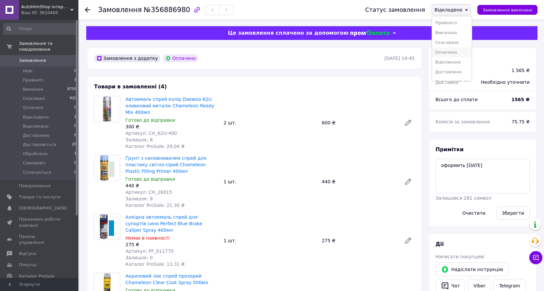 The width and height of the screenshot is (544, 291). Describe the element at coordinates (27, 71) in the screenshot. I see `span: Нові` at that location.